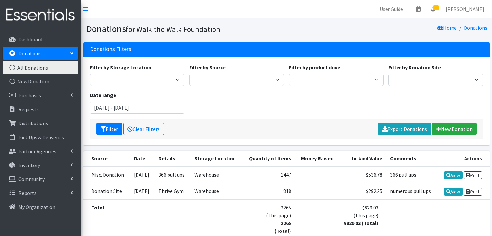 This screenshot has width=492, height=236. I want to click on a: My Organization, so click(40, 207).